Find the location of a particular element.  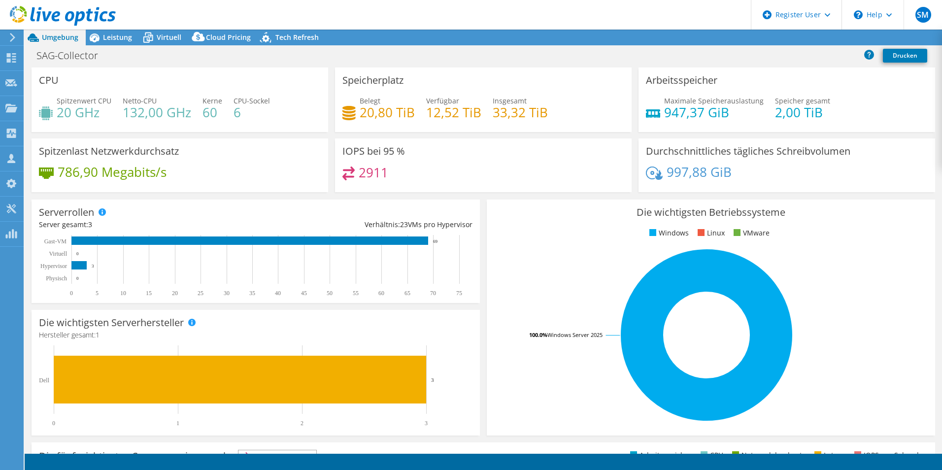

span: CPU-Sockel is located at coordinates (252, 101).